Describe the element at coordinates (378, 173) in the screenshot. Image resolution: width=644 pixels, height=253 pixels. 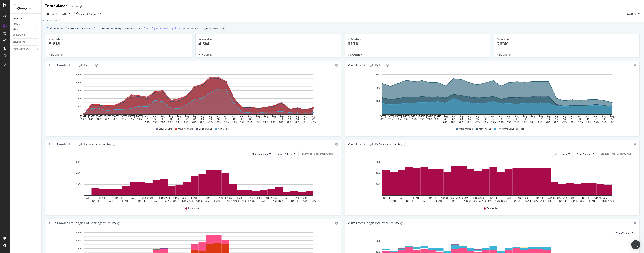
I see `text: 20K` at that location.